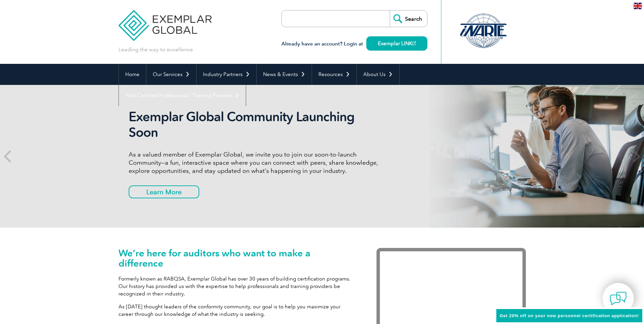  I want to click on p: As a valued member of Exemplar Global, we invite you to join our soon-to-launch Community—a fun, ..., so click(256, 163).